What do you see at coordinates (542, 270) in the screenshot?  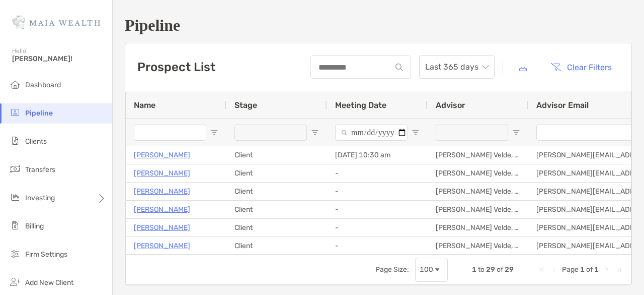 I see `div: First Page` at bounding box center [542, 270].